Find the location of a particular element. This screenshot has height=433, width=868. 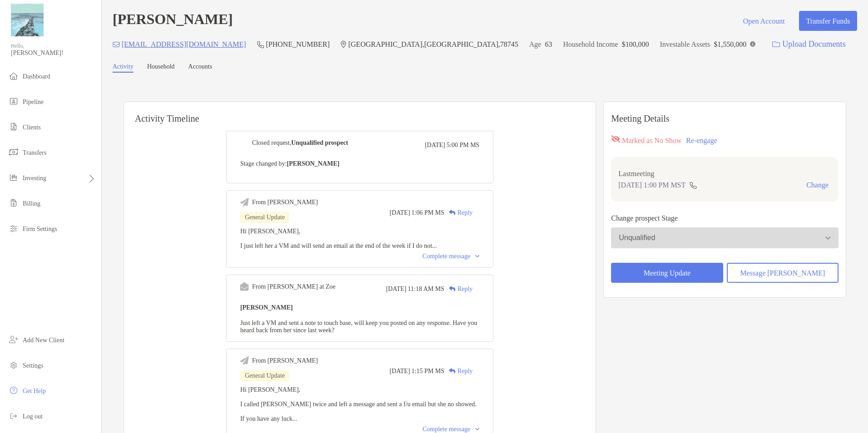

img: dashboard icon is located at coordinates (14, 76).